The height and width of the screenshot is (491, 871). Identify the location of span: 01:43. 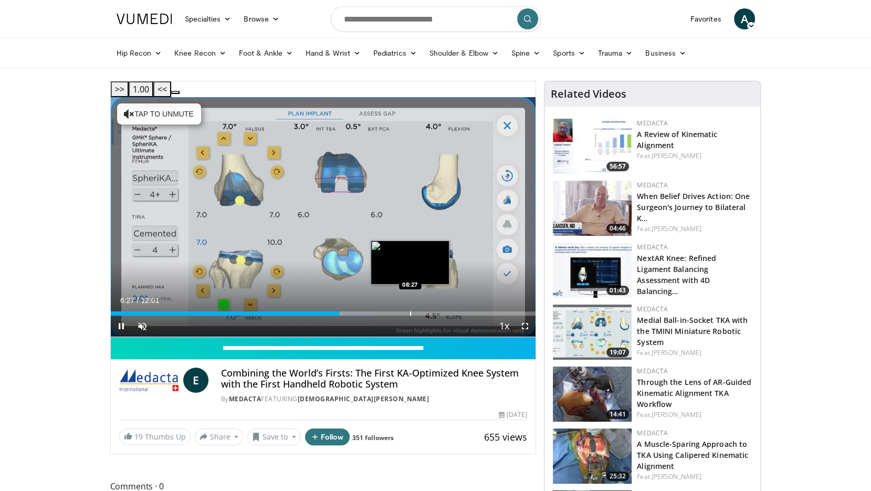
(617, 290).